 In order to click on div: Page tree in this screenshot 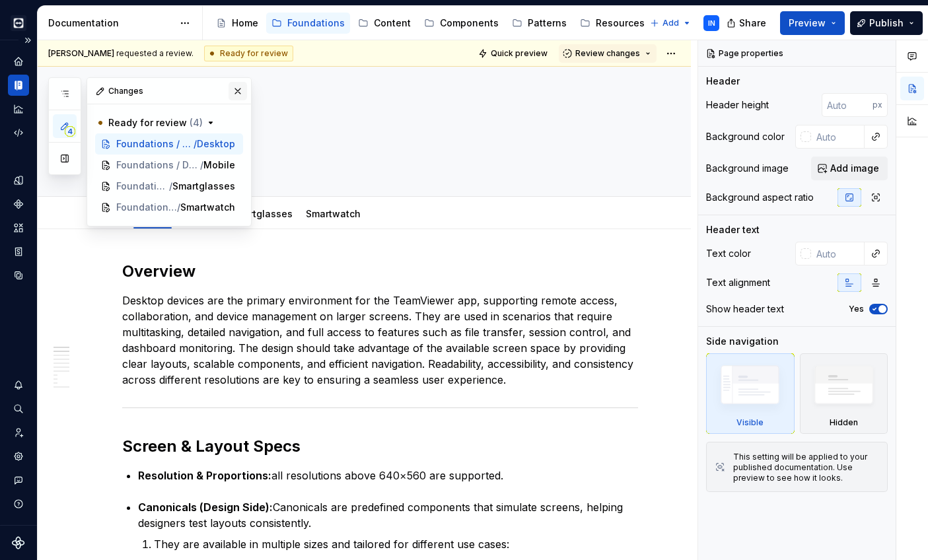, I will do `click(426, 23)`.